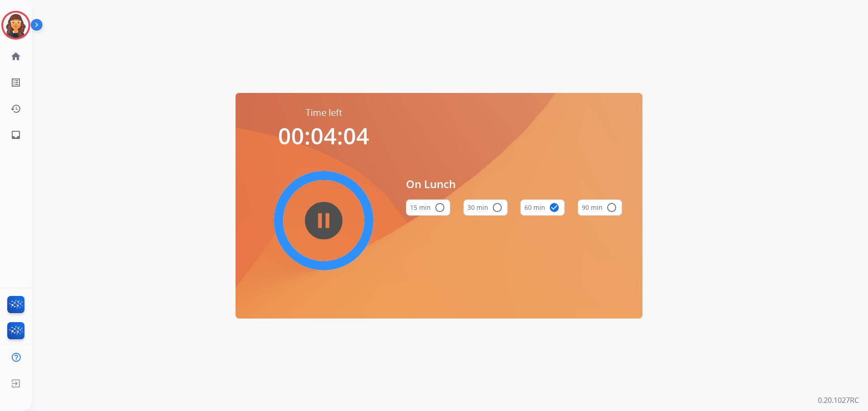 Image resolution: width=868 pixels, height=411 pixels. Describe the element at coordinates (16, 25) in the screenshot. I see `img: avatar` at that location.